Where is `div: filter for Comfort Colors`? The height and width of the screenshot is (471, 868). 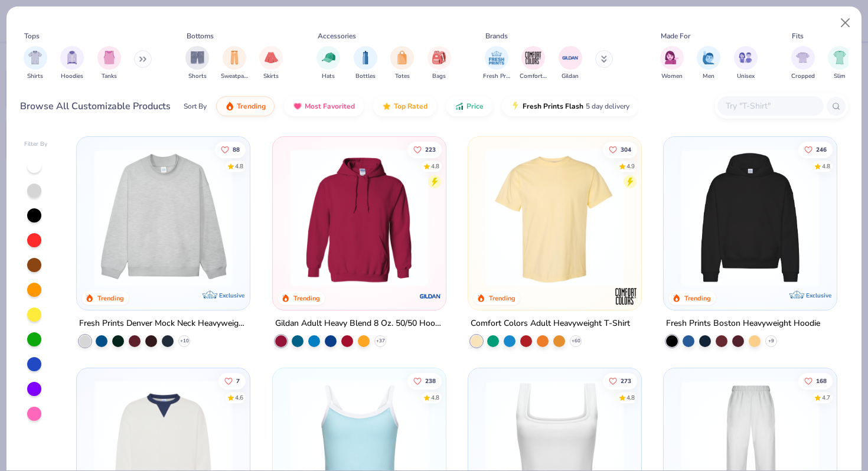 div: filter for Comfort Colors is located at coordinates (533, 63).